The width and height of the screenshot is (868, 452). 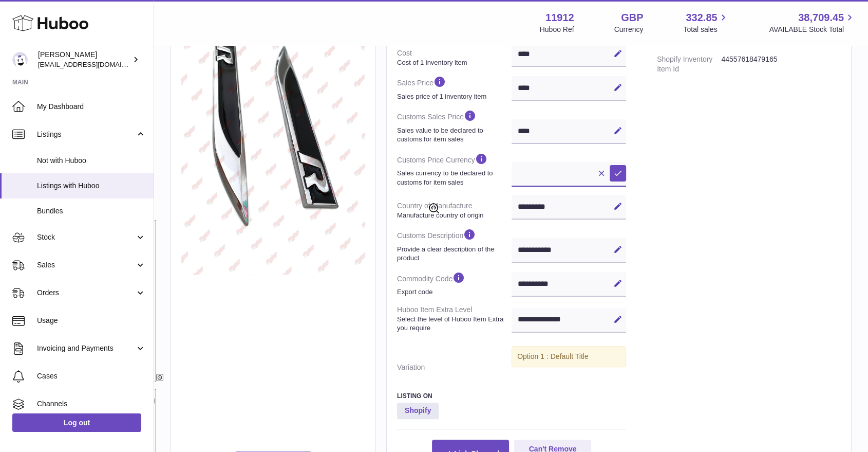 What do you see at coordinates (20, 60) in the screenshot?
I see `img: info@carbonmyride.com` at bounding box center [20, 60].